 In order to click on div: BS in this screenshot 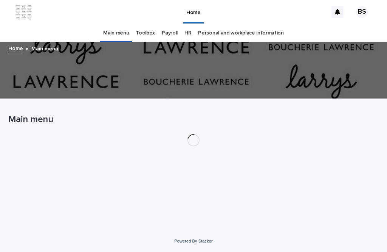, I will do `click(362, 12)`.